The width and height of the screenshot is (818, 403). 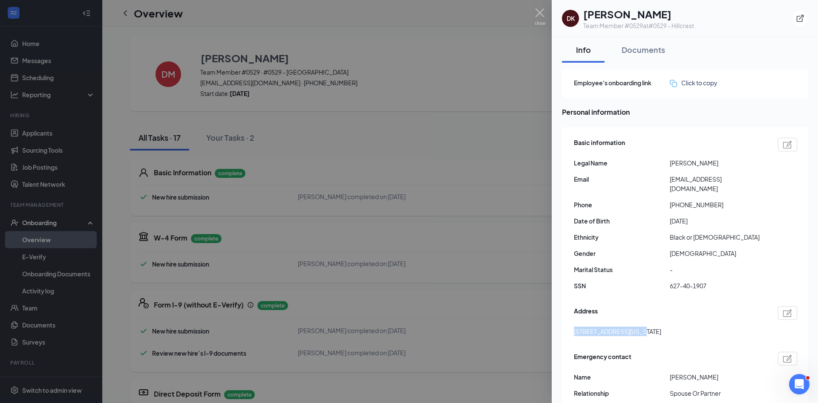 I want to click on span: Phone, so click(x=622, y=205).